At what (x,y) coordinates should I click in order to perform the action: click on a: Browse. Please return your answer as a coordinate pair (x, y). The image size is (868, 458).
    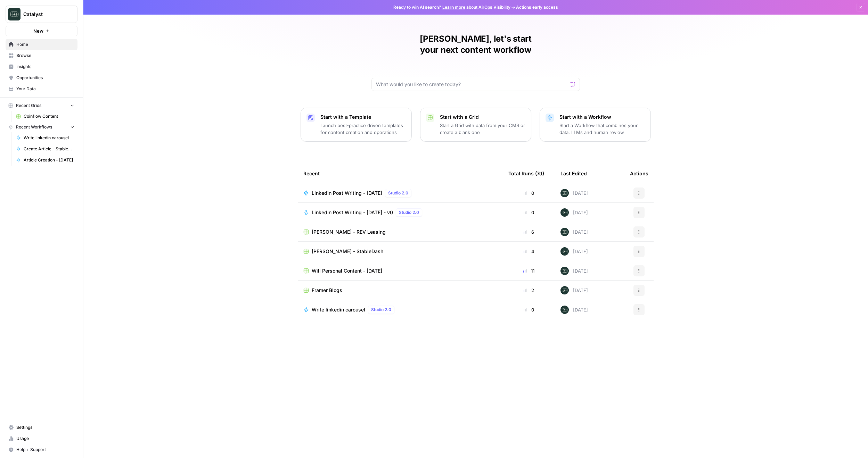
    Looking at the image, I should click on (42, 56).